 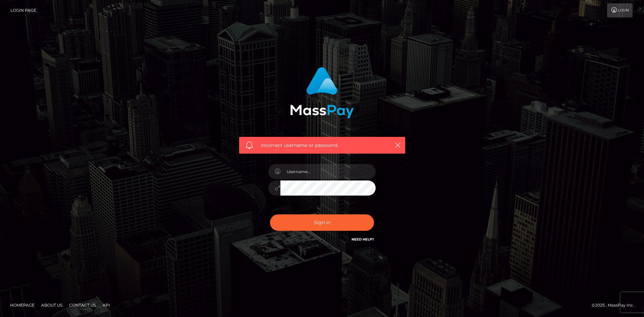 I want to click on span: Incorrect username or password., so click(x=322, y=145).